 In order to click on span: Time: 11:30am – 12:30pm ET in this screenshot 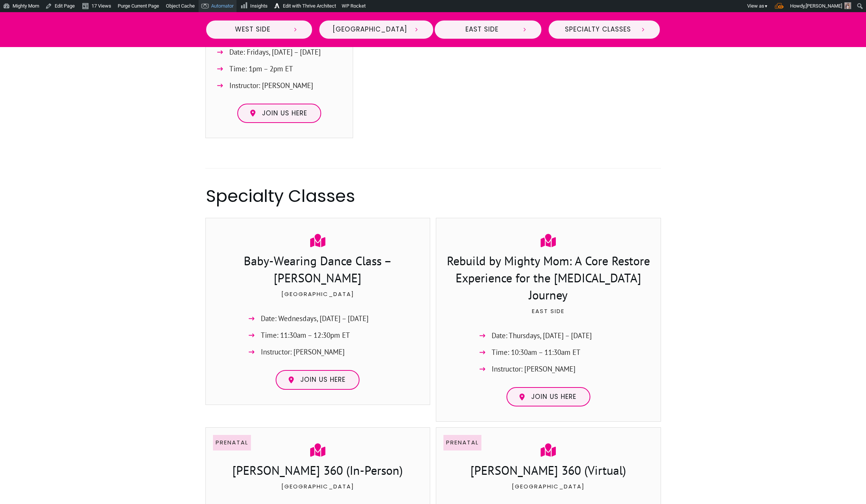, I will do `click(305, 335)`.